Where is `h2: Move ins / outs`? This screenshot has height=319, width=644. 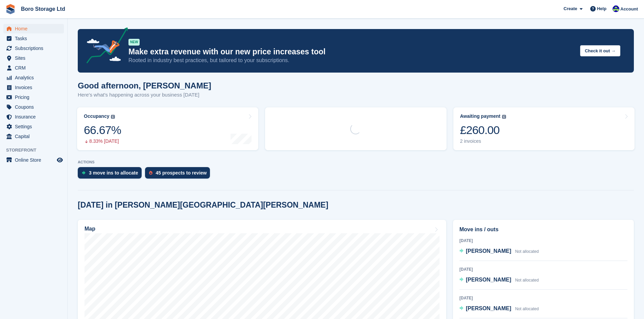
h2: Move ins / outs is located at coordinates (543, 229).